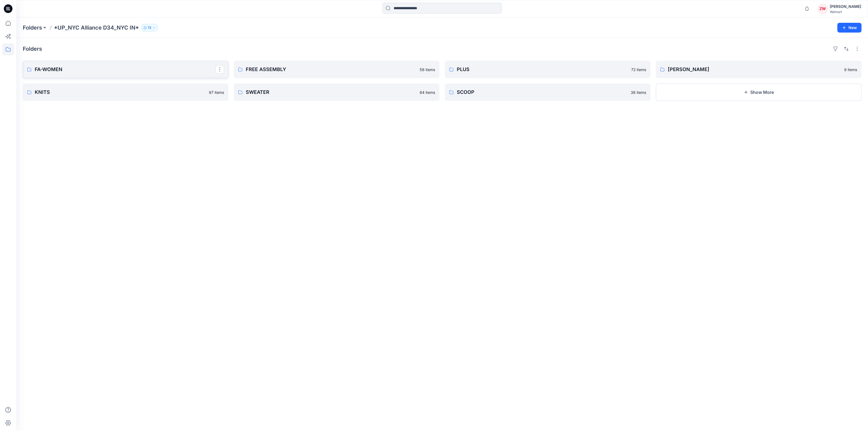 The image size is (868, 431). What do you see at coordinates (150, 27) in the screenshot?
I see `button: 13` at bounding box center [150, 27].